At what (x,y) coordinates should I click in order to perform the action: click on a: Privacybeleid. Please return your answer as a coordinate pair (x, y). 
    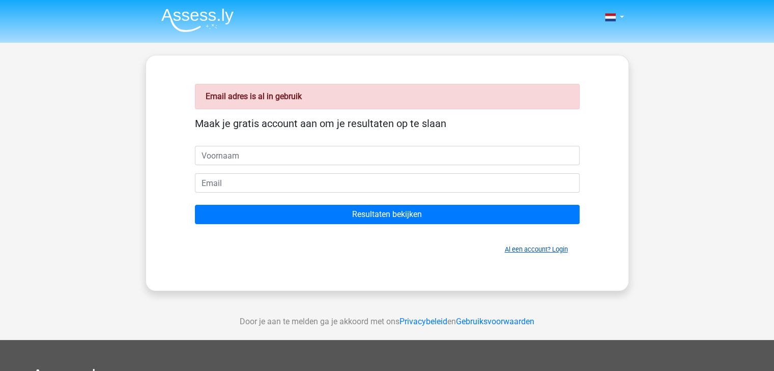
    Looking at the image, I should click on (423, 322).